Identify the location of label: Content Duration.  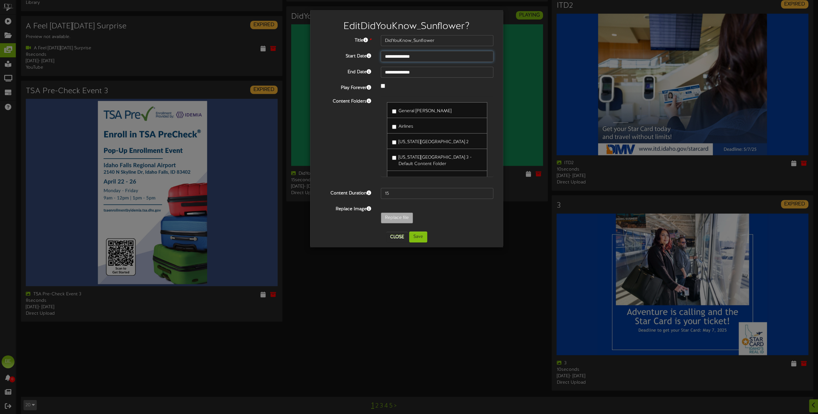
(345, 192).